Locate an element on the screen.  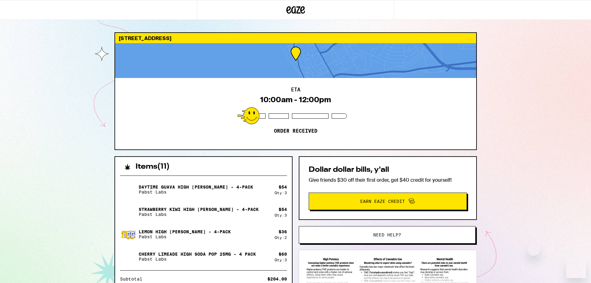
div: $204.00 is located at coordinates (277, 279).